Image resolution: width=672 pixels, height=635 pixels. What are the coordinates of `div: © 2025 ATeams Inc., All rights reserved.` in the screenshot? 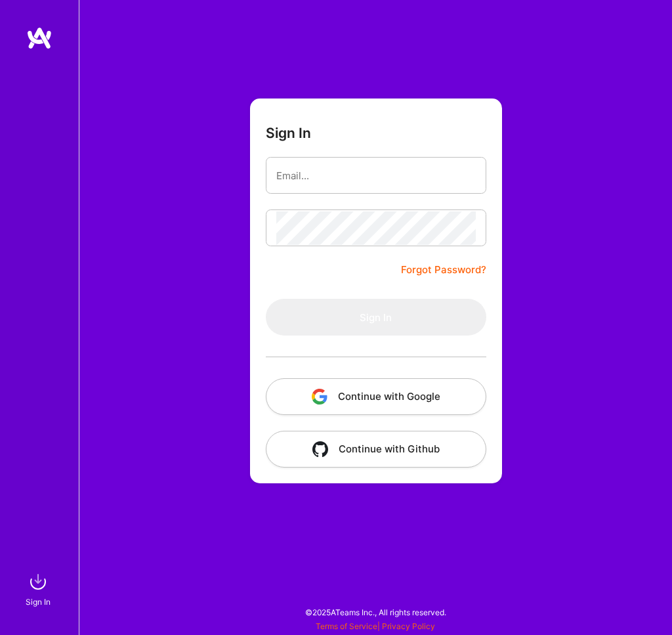 It's located at (375, 612).